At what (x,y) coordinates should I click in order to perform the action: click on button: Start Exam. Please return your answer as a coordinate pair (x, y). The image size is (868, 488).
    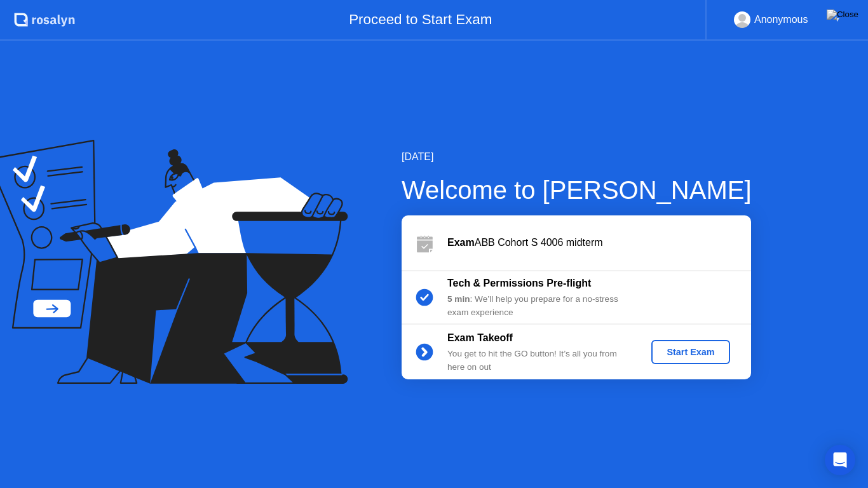
    Looking at the image, I should click on (690, 352).